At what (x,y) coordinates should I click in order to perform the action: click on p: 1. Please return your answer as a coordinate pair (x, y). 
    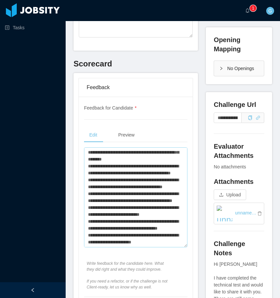
    Looking at the image, I should click on (254, 8).